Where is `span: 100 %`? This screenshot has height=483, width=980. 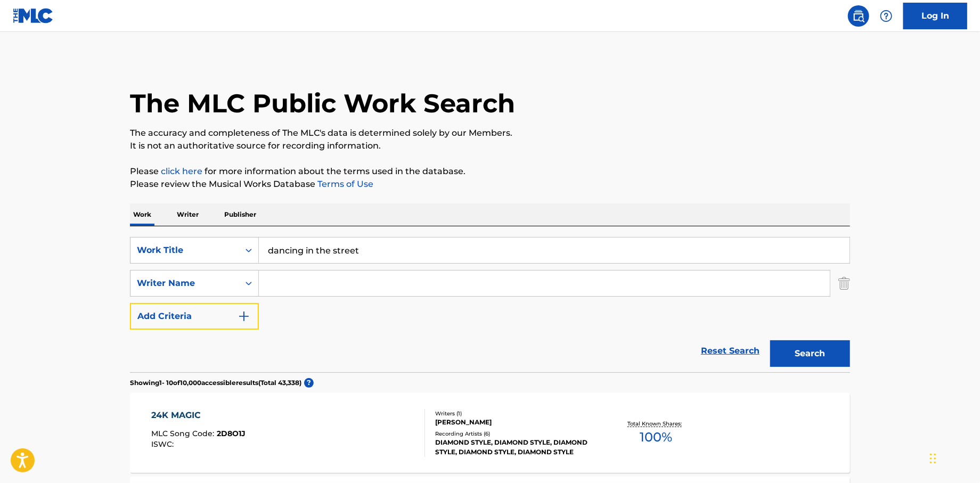 span: 100 % is located at coordinates (656, 437).